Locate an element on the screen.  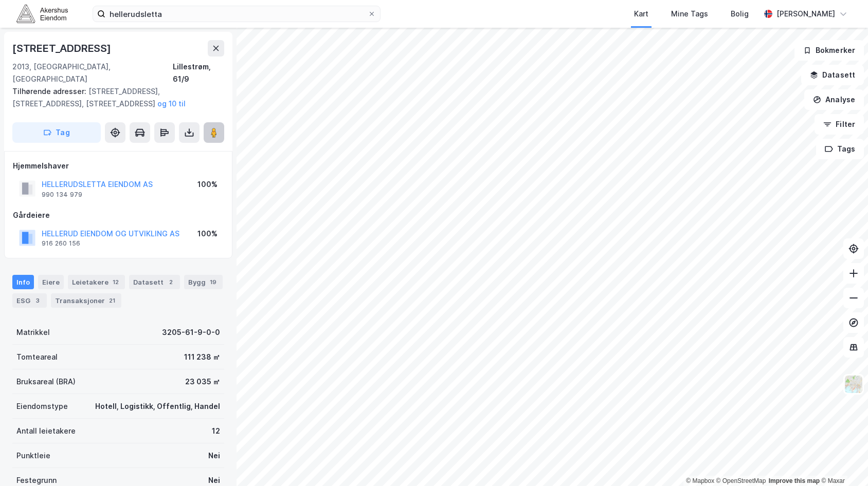
div: Leietakere is located at coordinates (96, 282).